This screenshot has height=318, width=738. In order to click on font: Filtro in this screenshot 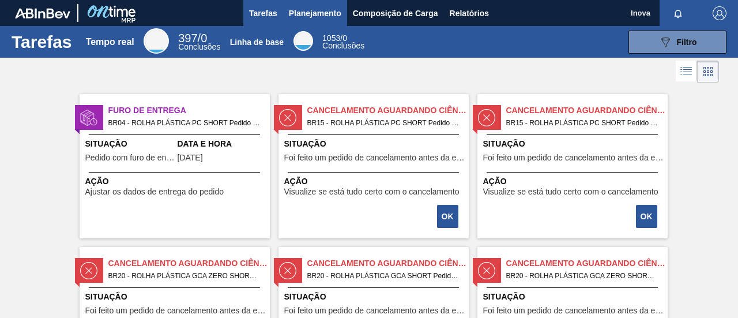, I will do `click(687, 42)`.